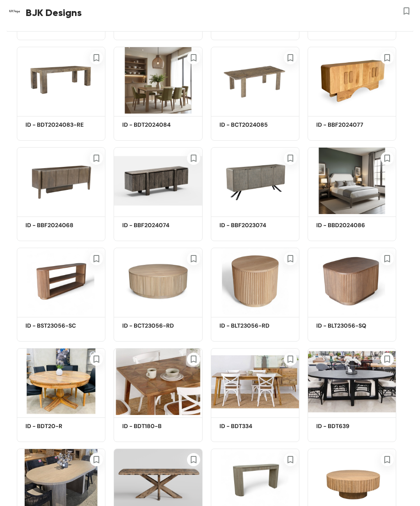 The width and height of the screenshot is (420, 506). Describe the element at coordinates (61, 281) in the screenshot. I see `img: 5969bd1f-65be-4daf-a4b5-9da354fcd726` at that location.